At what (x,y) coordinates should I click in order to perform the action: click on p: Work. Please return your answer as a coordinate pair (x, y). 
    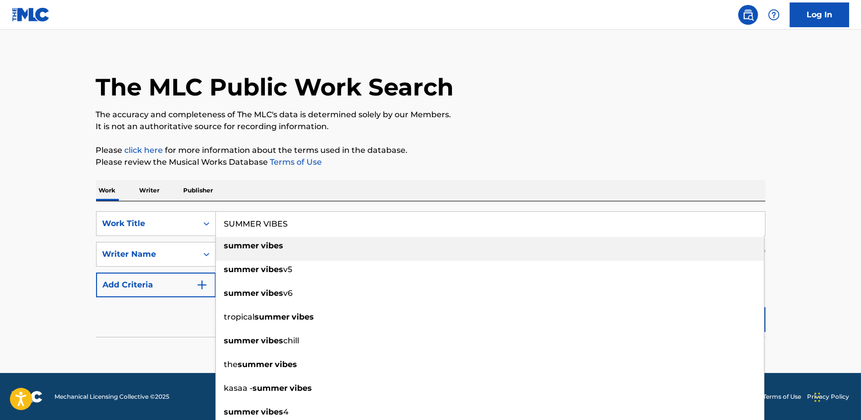
    Looking at the image, I should click on (107, 191).